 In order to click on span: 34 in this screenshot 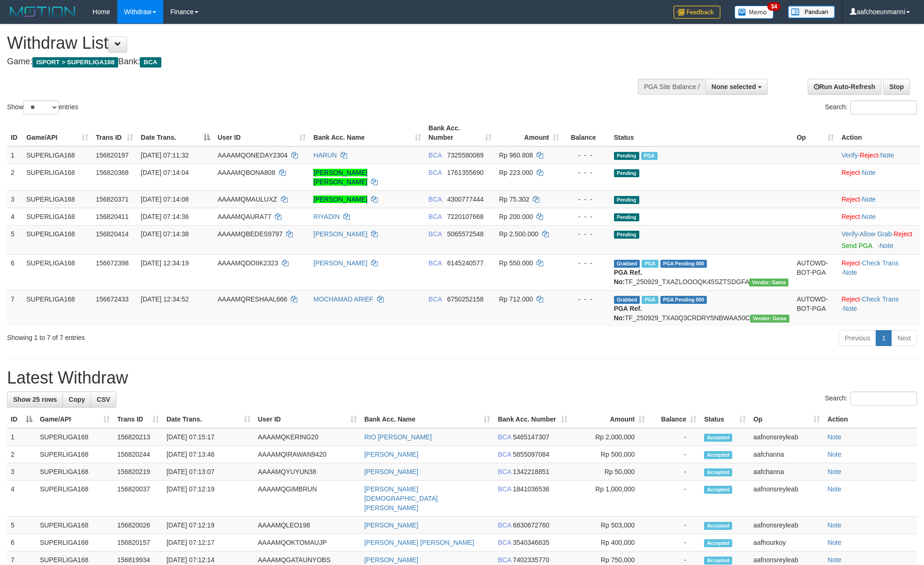, I will do `click(773, 7)`.